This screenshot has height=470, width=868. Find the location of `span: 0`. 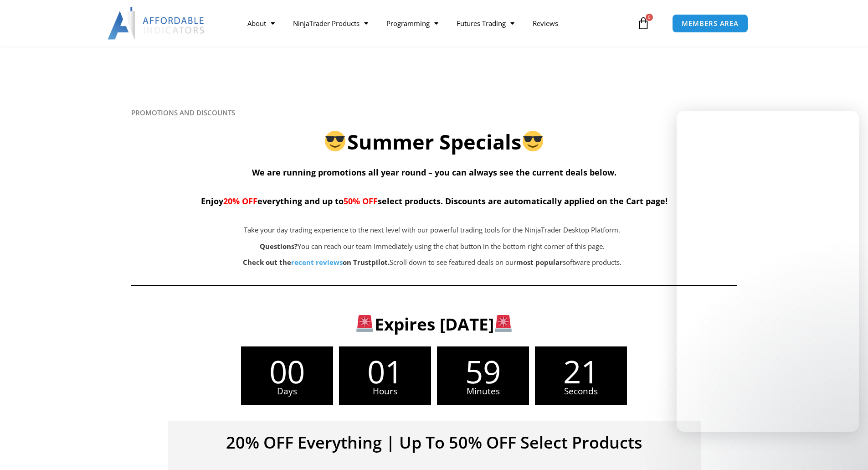

span: 0 is located at coordinates (649, 17).